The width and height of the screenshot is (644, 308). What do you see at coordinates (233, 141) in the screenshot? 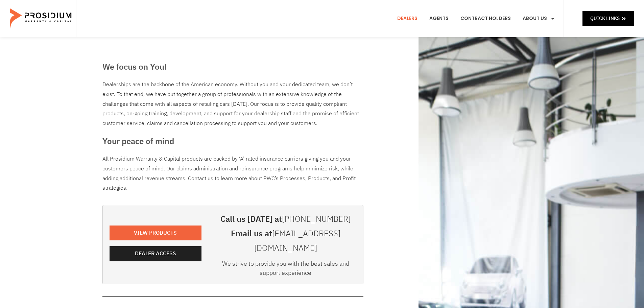
I see `h3: Your peace of mind` at bounding box center [233, 141].